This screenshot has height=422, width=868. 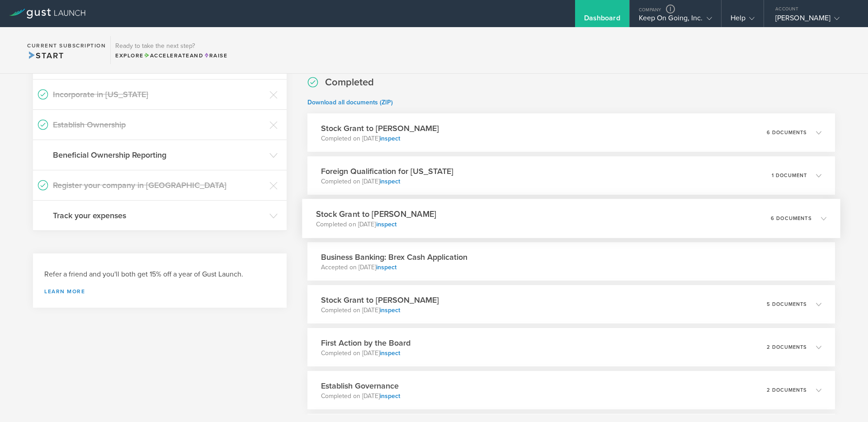 I want to click on div: Dashboard, so click(x=602, y=20).